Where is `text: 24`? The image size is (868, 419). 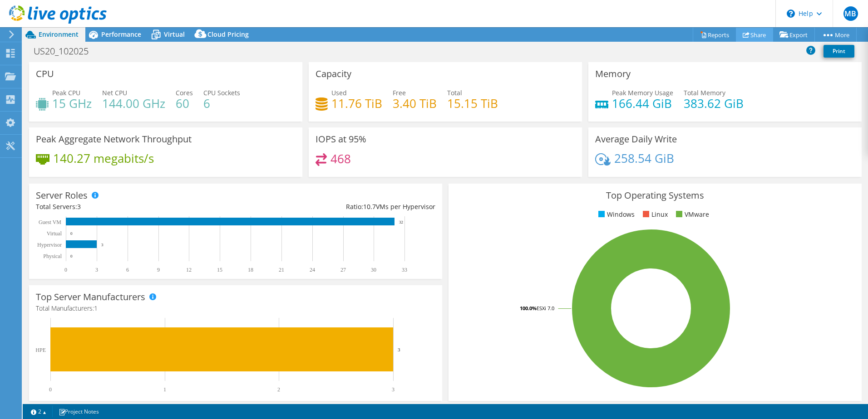 text: 24 is located at coordinates (312, 270).